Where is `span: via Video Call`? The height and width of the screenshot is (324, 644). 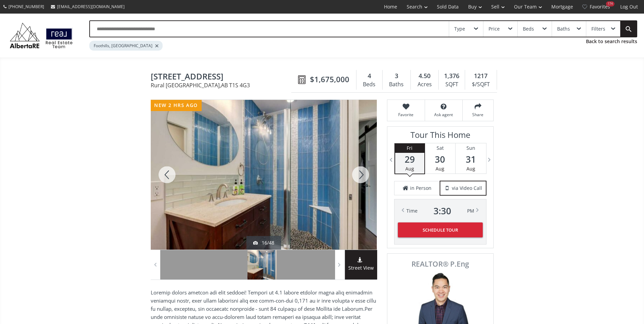
span: via Video Call is located at coordinates (467, 188).